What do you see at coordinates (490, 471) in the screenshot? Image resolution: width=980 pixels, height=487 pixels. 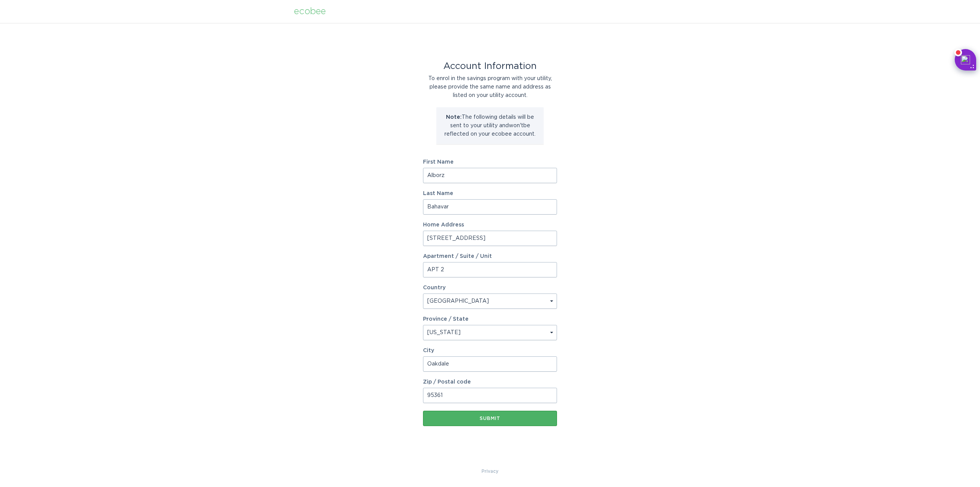 I see `a: Privacy Policy & Terms of Use` at bounding box center [490, 471].